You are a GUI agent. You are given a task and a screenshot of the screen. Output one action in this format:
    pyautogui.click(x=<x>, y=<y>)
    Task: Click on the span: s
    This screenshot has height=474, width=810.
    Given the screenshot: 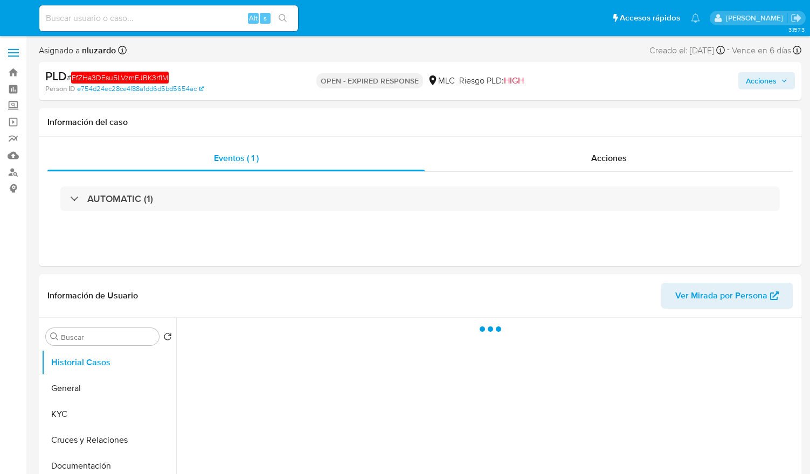 What is the action you would take?
    pyautogui.click(x=265, y=18)
    